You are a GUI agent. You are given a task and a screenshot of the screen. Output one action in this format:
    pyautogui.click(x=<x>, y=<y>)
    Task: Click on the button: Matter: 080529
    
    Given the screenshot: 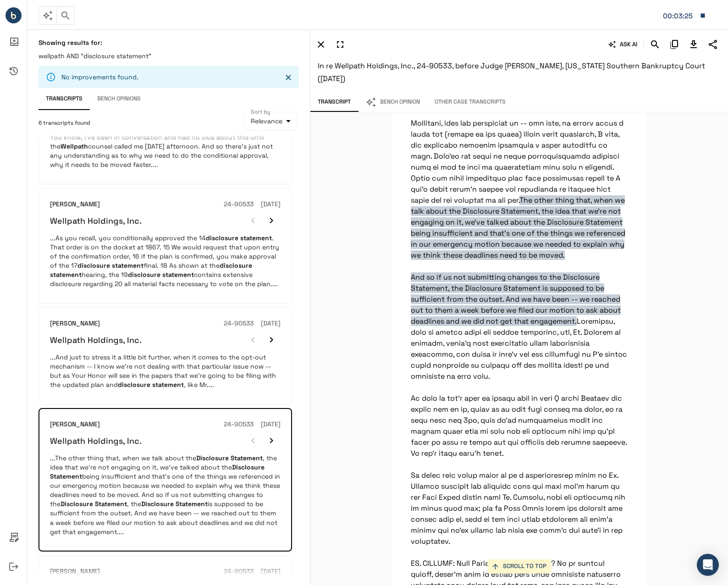 What is the action you would take?
    pyautogui.click(x=684, y=16)
    